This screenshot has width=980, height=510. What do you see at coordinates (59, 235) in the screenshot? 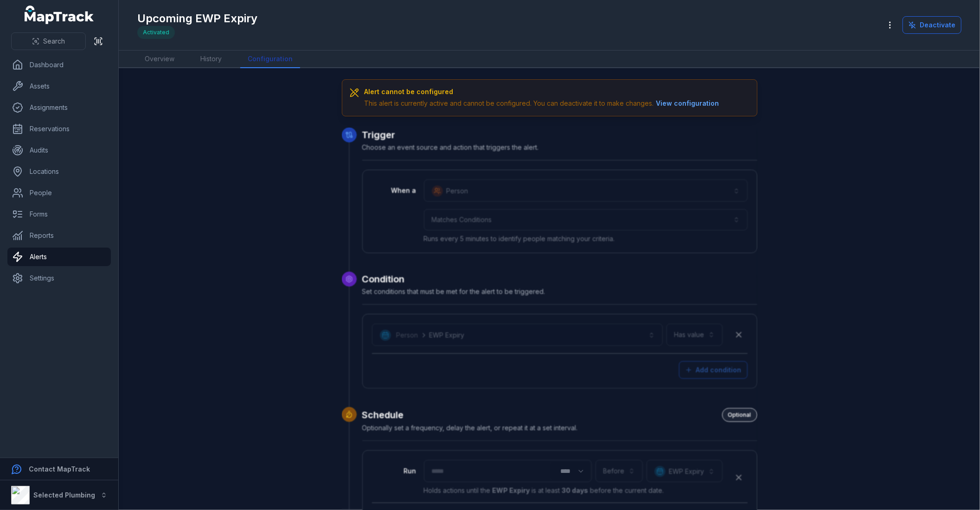
I see `a: Reports` at bounding box center [59, 235].